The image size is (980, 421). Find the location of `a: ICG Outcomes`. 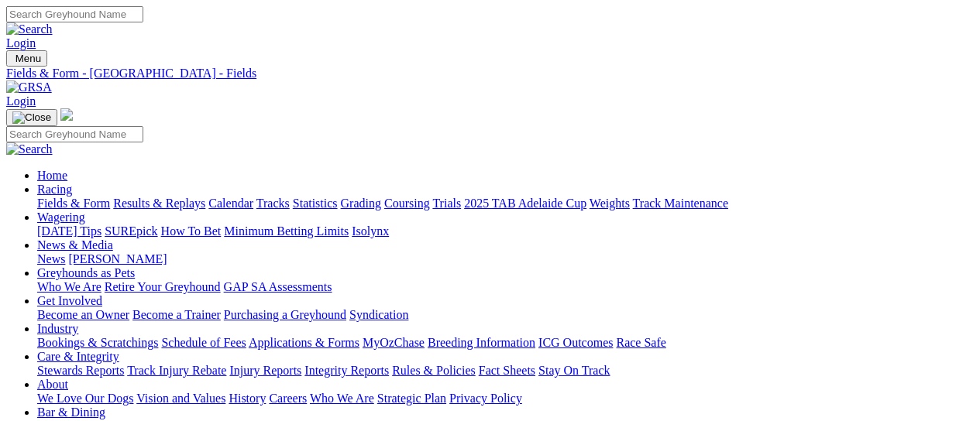

a: ICG Outcomes is located at coordinates (576, 342).